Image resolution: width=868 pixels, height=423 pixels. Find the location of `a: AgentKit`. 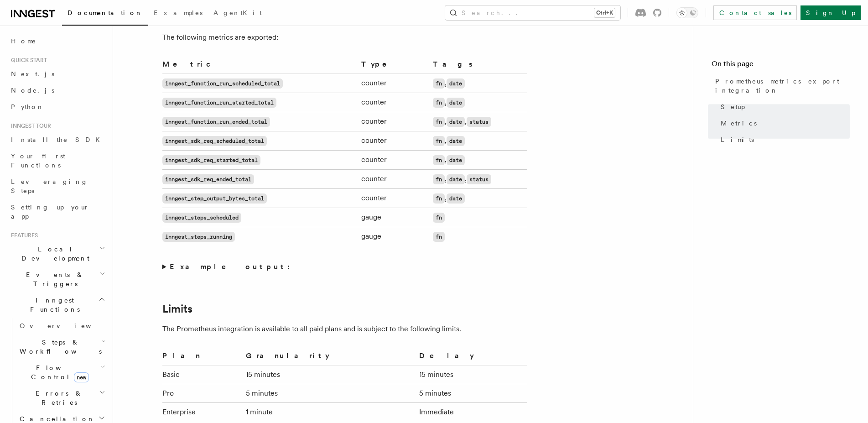

a: AgentKit is located at coordinates (237, 13).